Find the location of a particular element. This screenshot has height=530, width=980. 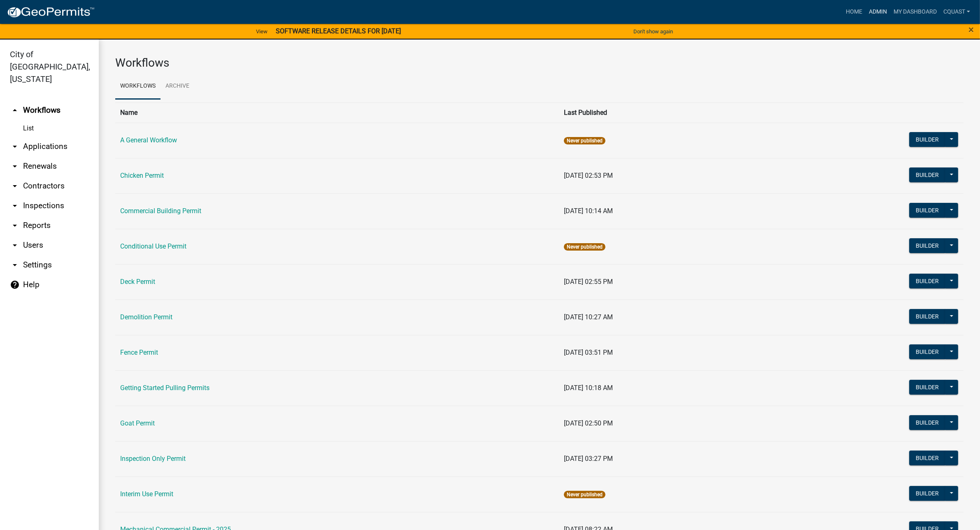

a: Fence Permit is located at coordinates (139, 353).